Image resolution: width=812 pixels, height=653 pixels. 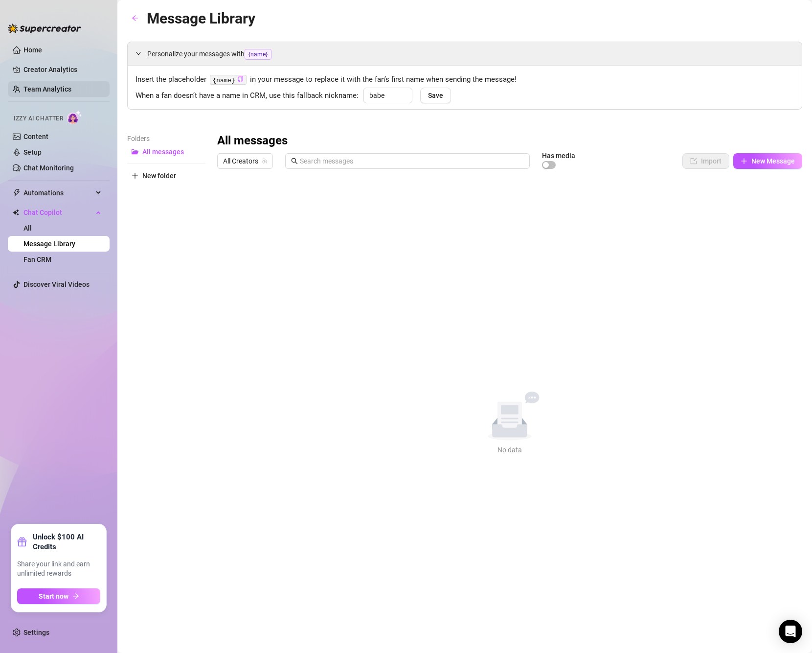 I want to click on span: folder-open, so click(x=135, y=151).